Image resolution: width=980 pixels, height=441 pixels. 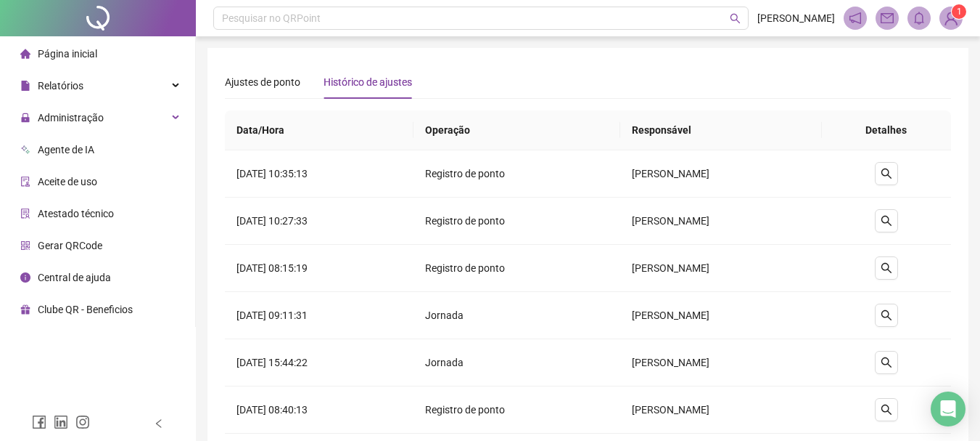 What do you see at coordinates (25, 309) in the screenshot?
I see `span: gift` at bounding box center [25, 309].